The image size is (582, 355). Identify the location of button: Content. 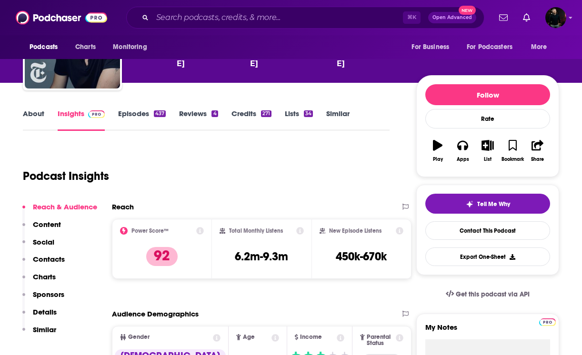
(41, 229).